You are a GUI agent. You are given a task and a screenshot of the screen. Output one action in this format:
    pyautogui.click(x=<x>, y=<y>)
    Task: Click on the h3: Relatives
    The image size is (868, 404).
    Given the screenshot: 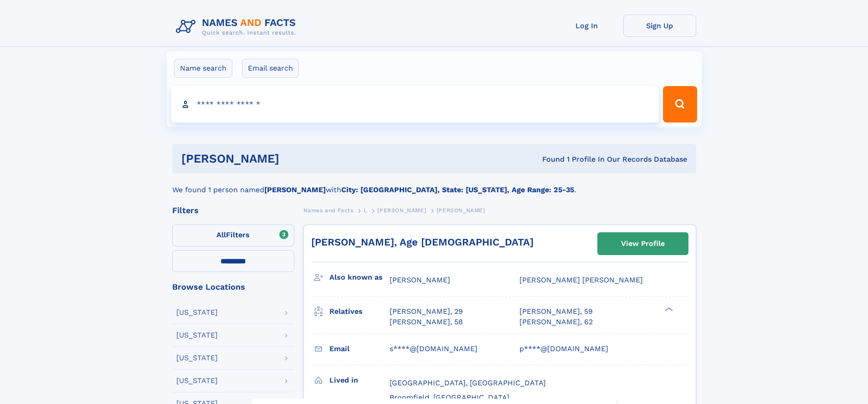 What is the action you would take?
    pyautogui.click(x=360, y=311)
    